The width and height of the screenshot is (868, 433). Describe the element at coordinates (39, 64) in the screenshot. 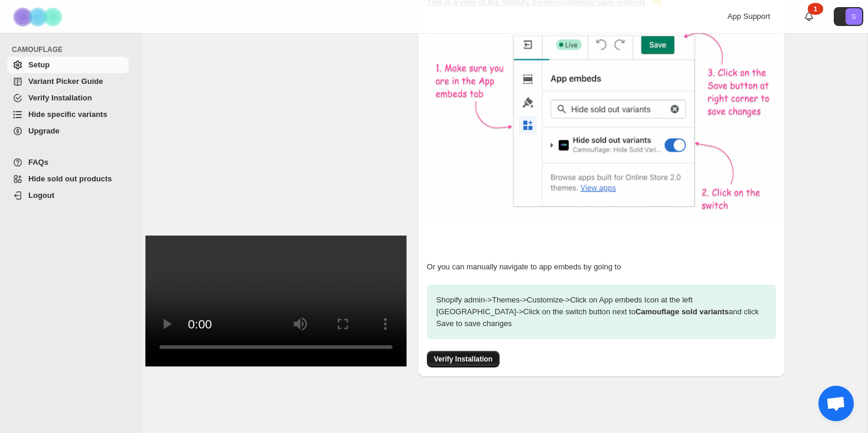

I see `span: Setup` at that location.